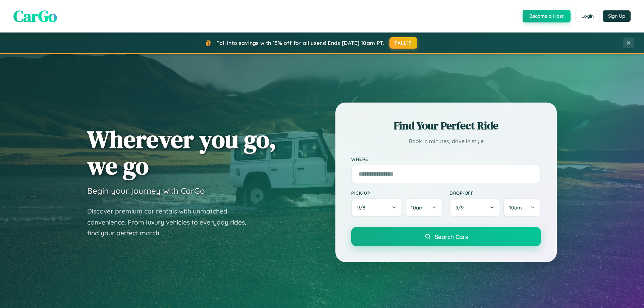  What do you see at coordinates (182, 152) in the screenshot?
I see `h1: Wherever you go, we go` at bounding box center [182, 152].